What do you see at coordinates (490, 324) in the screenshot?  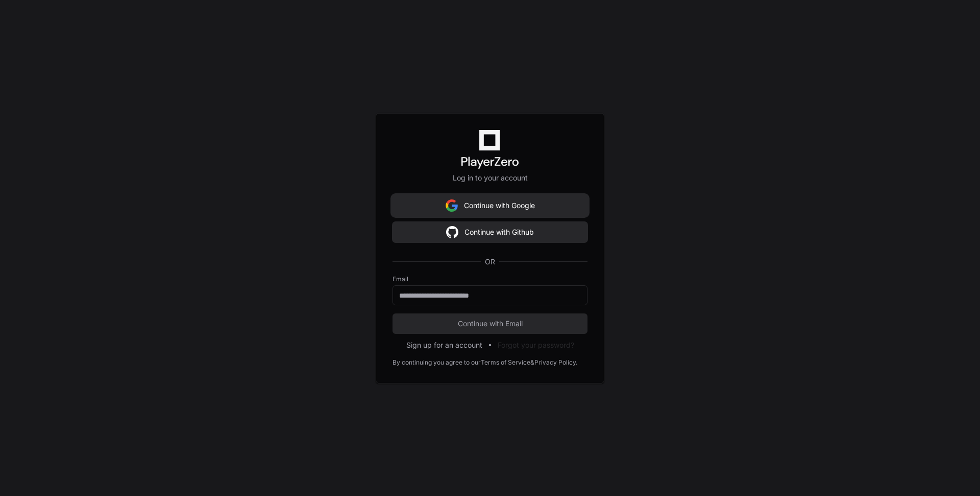 I see `span: Continue with Email` at bounding box center [490, 324].